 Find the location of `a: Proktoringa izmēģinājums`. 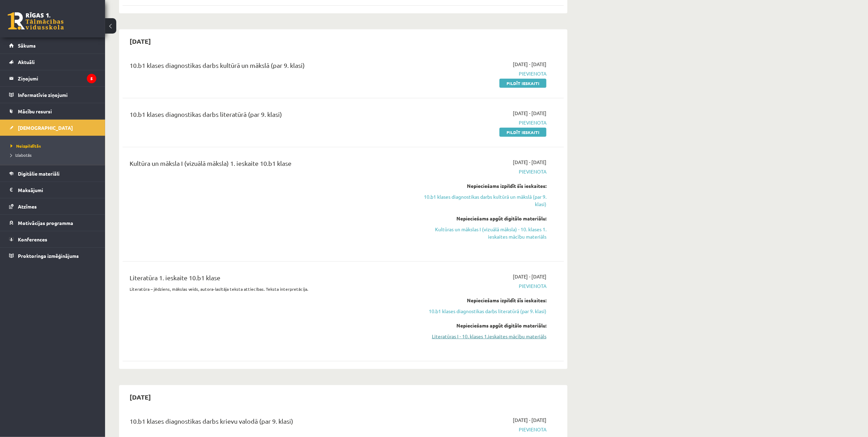

a: Proktoringa izmēģinājums is located at coordinates (52, 256).